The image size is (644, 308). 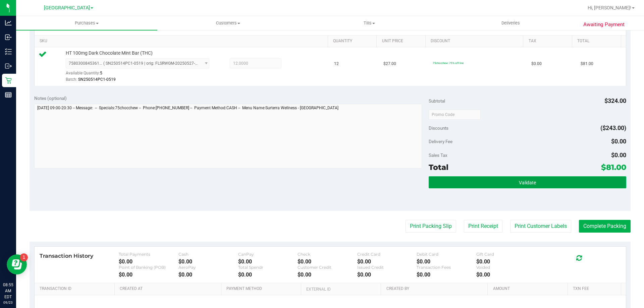 What do you see at coordinates (436, 101) in the screenshot?
I see `span: Subtotal` at bounding box center [436, 101].